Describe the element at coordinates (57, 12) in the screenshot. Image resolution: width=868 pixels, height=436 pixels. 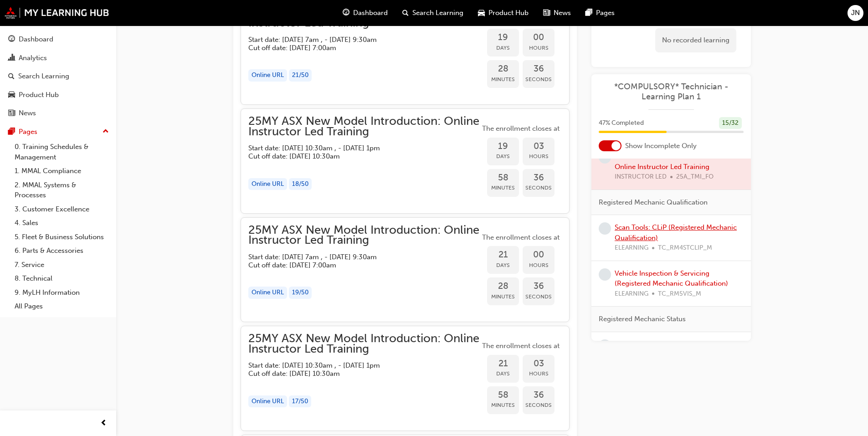
I see `a: mmal` at that location.